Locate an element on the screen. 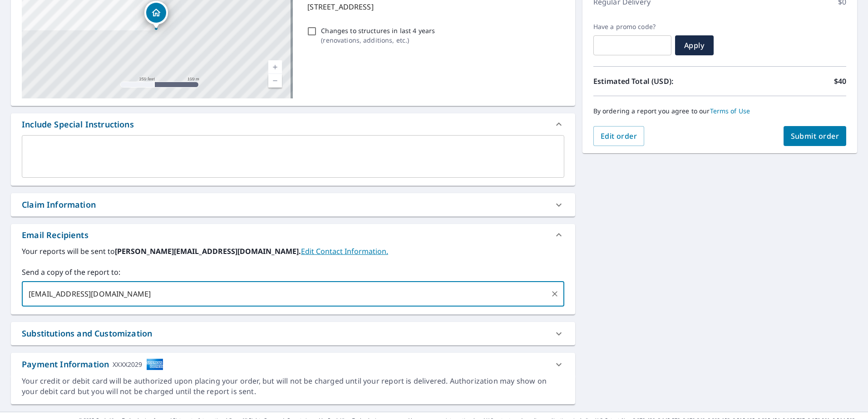 The image size is (868, 419). a: Terms of Use is located at coordinates (730, 111).